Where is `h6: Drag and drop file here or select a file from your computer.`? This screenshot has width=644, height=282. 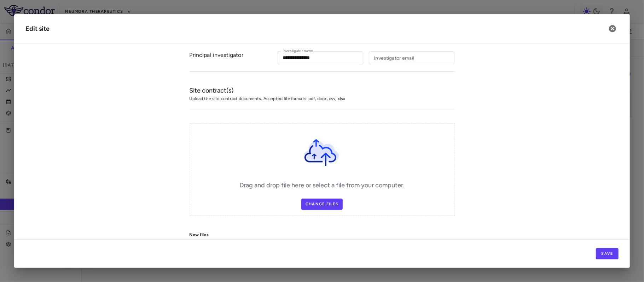
h6: Drag and drop file here or select a file from your computer. is located at coordinates (322, 185).